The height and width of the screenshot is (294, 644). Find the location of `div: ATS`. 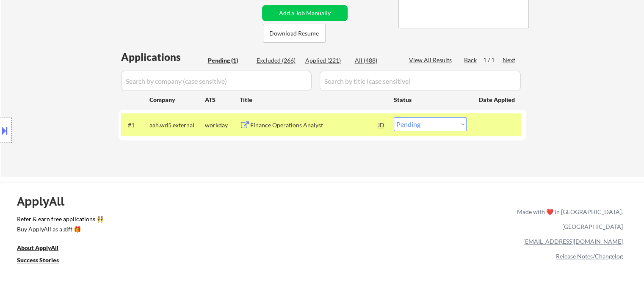

div: ATS is located at coordinates (222, 100).